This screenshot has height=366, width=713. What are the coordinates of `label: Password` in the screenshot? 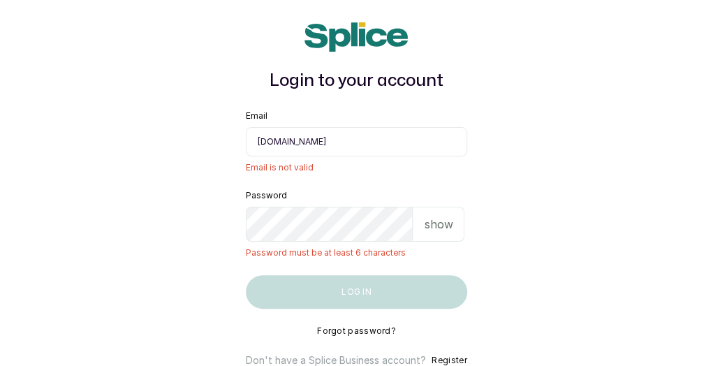 It's located at (266, 196).